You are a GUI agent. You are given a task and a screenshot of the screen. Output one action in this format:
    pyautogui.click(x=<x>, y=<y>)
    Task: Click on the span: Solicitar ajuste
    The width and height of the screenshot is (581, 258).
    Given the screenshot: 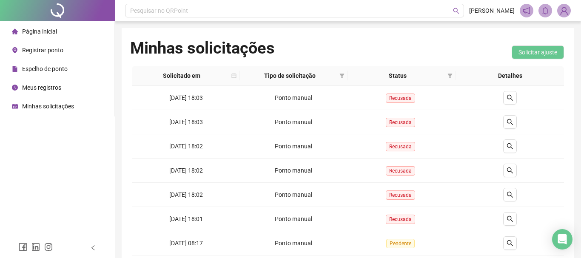 What is the action you would take?
    pyautogui.click(x=537, y=52)
    